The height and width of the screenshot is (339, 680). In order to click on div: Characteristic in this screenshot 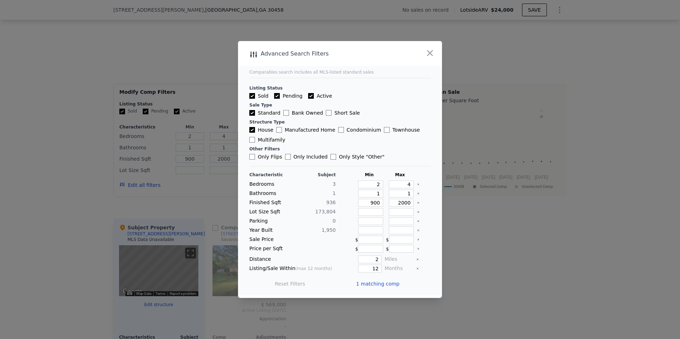, I will do `click(270, 175)`.